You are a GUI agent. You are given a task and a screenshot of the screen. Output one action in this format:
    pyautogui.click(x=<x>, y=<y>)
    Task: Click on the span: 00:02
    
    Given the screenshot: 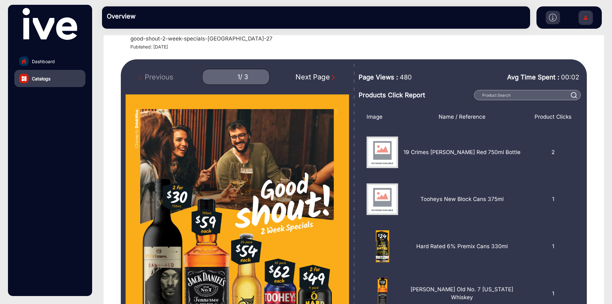 What is the action you would take?
    pyautogui.click(x=570, y=77)
    